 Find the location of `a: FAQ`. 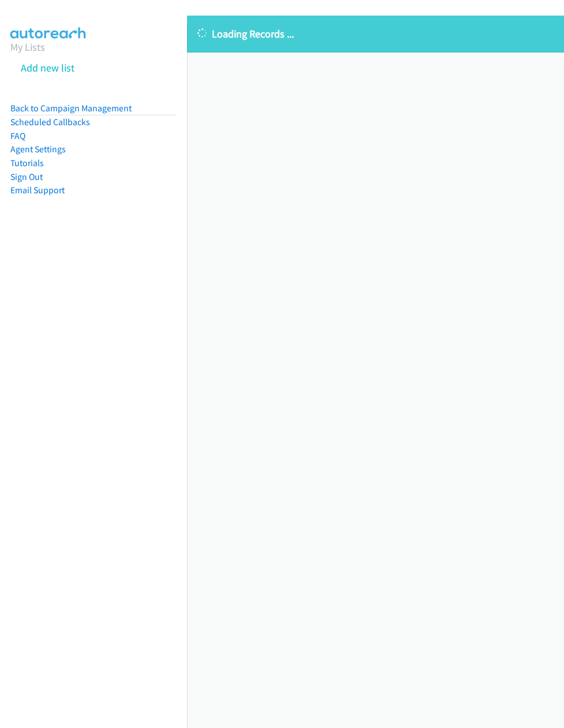

a: FAQ is located at coordinates (18, 136).